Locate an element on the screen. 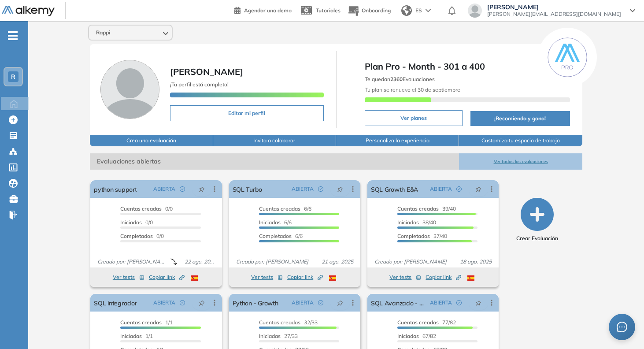 This screenshot has width=644, height=349. img: arrow is located at coordinates (428, 11).